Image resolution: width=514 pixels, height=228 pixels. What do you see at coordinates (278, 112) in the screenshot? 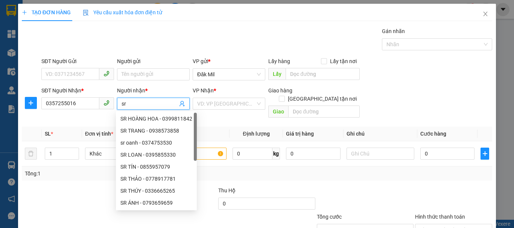
I see `span: Giao` at bounding box center [278, 112].